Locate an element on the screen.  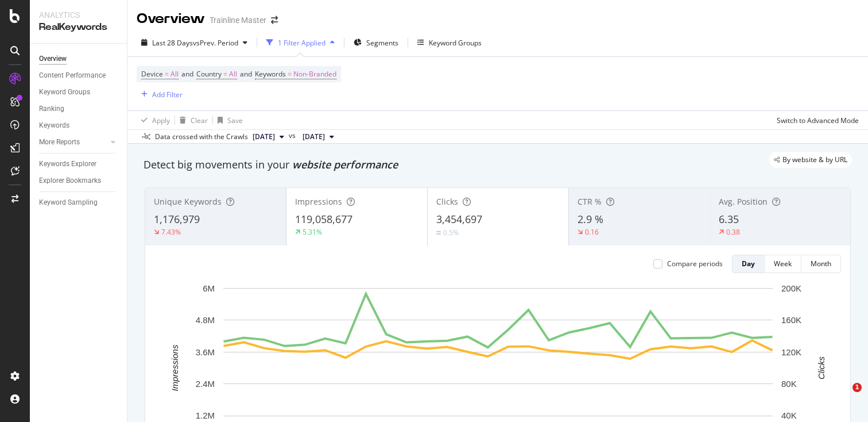
span: vs Prev. Period is located at coordinates (215, 42).